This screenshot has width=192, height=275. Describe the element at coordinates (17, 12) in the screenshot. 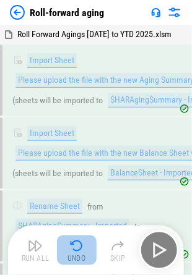

I see `img: Back` at that location.